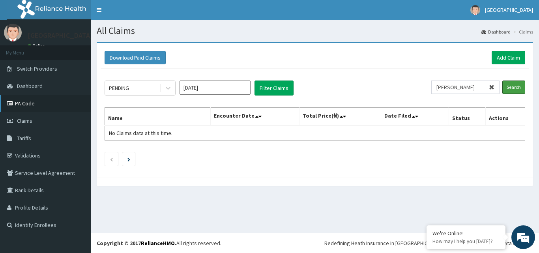 The width and height of the screenshot is (539, 253). What do you see at coordinates (37, 69) in the screenshot?
I see `span: Switch Providers` at bounding box center [37, 69].